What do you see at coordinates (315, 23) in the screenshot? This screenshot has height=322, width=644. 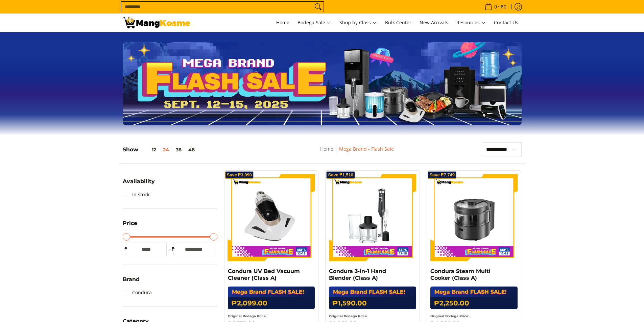 I see `span: Bodega Sale` at bounding box center [315, 23].